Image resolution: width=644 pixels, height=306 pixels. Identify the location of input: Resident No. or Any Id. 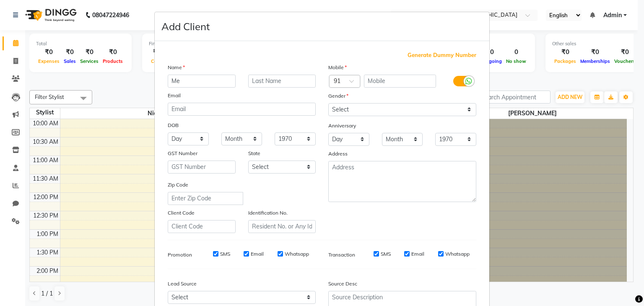
(282, 226).